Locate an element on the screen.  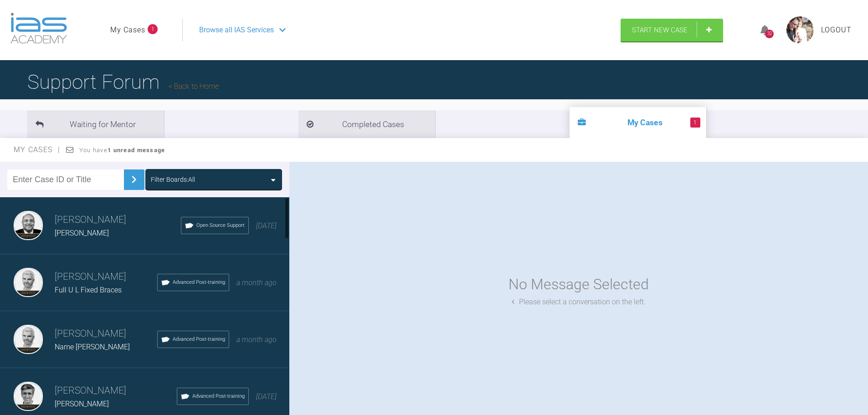
input: Enter Case ID or Title is located at coordinates (65, 180).